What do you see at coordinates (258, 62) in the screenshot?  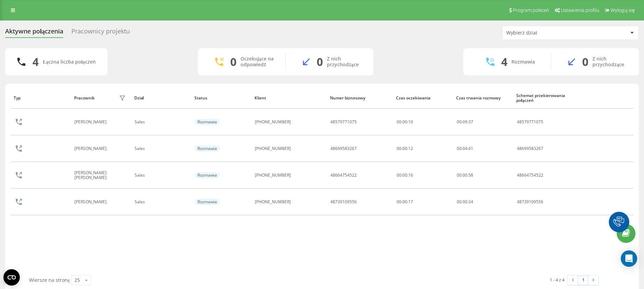 I see `div: Oczekujące na odpowiedź` at bounding box center [258, 62].